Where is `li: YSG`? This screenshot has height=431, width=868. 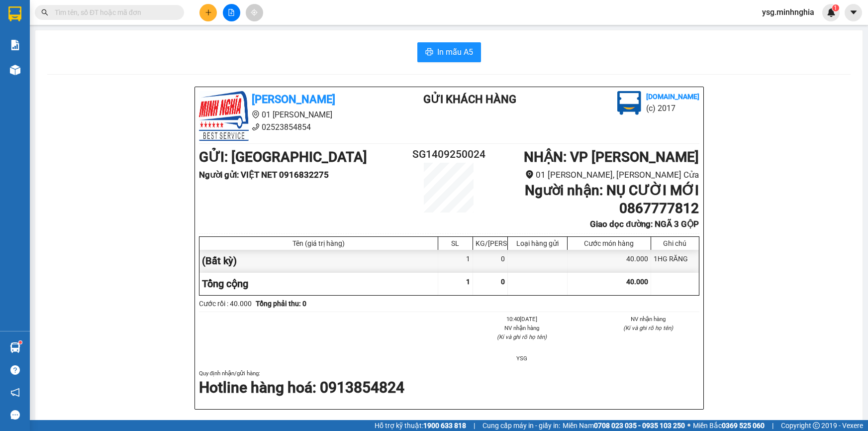 li: YSG is located at coordinates (522, 358).